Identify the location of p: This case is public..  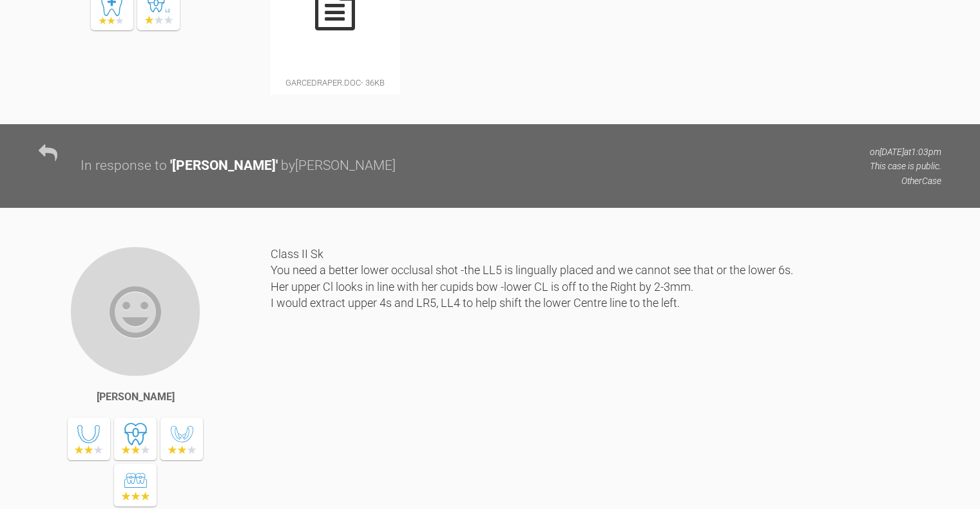
(905, 166).